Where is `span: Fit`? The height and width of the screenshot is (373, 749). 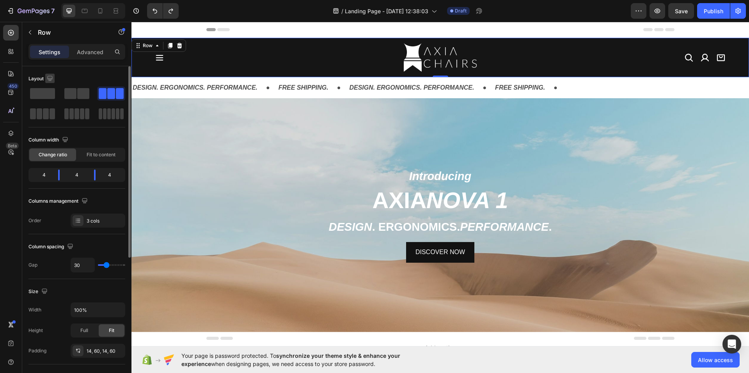 span: Fit is located at coordinates (112, 331).